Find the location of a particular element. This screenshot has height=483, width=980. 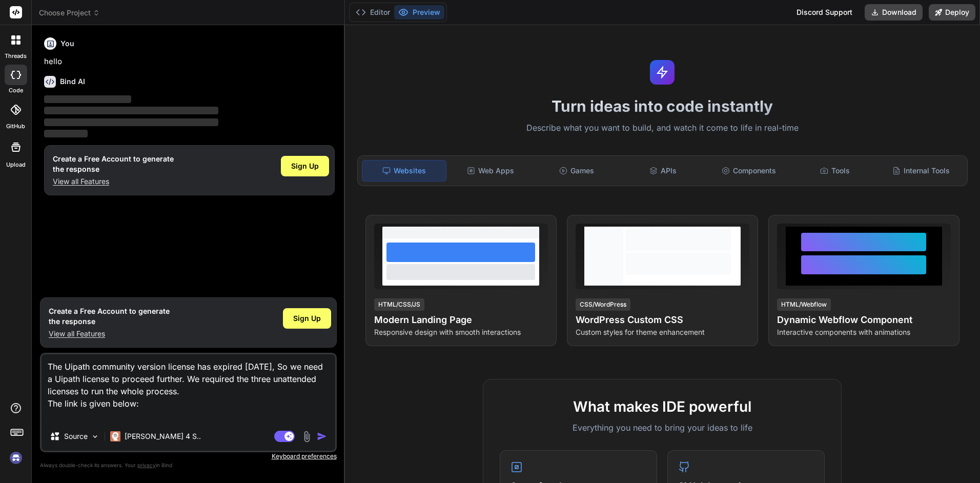

p: Interactive components with animations is located at coordinates (864, 332).